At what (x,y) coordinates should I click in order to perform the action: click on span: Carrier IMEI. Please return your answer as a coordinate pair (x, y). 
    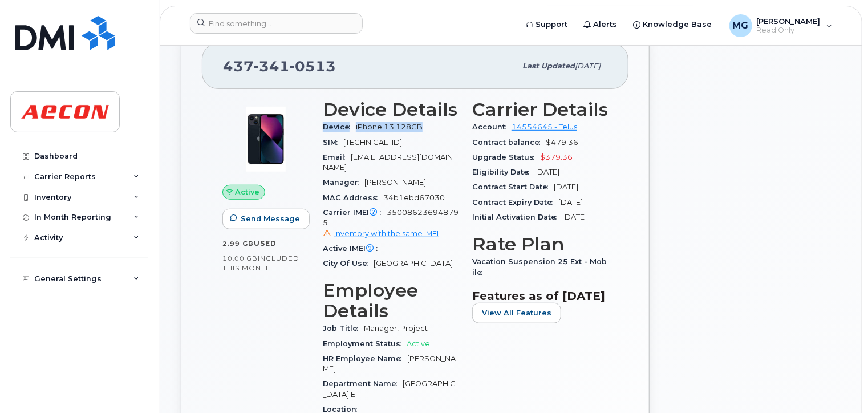
    Looking at the image, I should click on (355, 212).